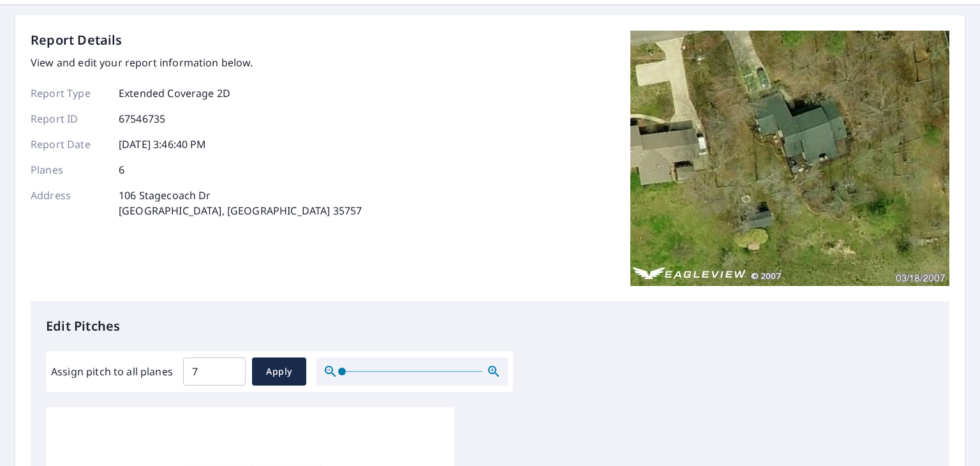 The height and width of the screenshot is (466, 980). I want to click on p: Report Date, so click(69, 145).